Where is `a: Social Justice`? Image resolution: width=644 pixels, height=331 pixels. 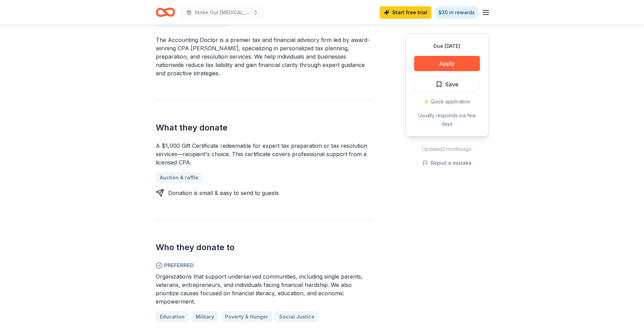
a: Social Justice is located at coordinates (297, 317).